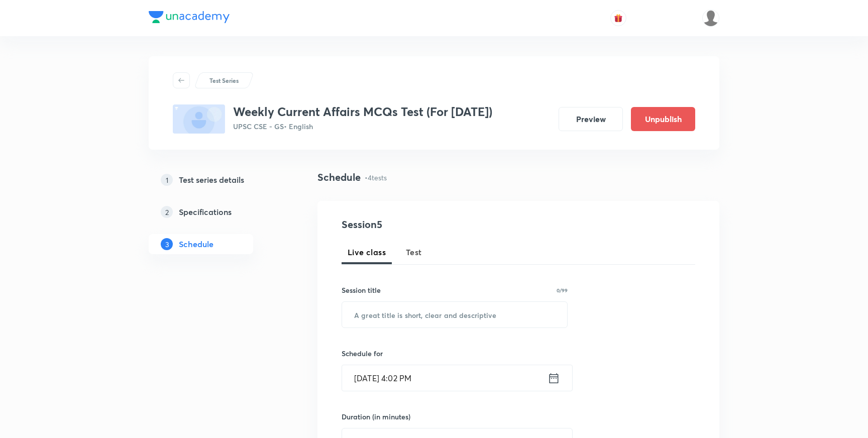  What do you see at coordinates (167, 180) in the screenshot?
I see `p: 1` at bounding box center [167, 180].